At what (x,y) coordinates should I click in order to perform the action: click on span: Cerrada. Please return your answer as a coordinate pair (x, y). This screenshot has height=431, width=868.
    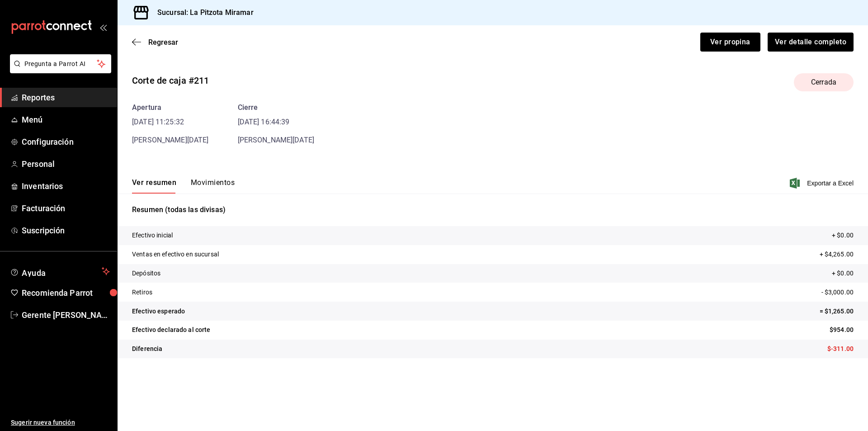
    Looking at the image, I should click on (824, 82).